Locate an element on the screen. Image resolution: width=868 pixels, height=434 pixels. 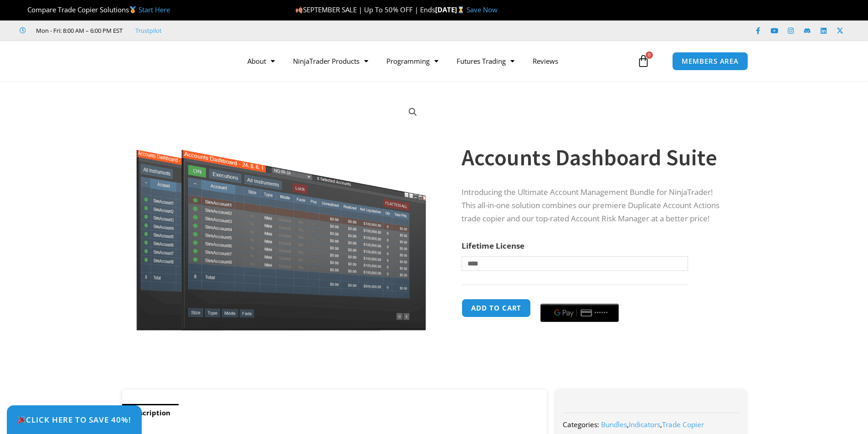
span: MEMBERS AREA is located at coordinates (710, 61).